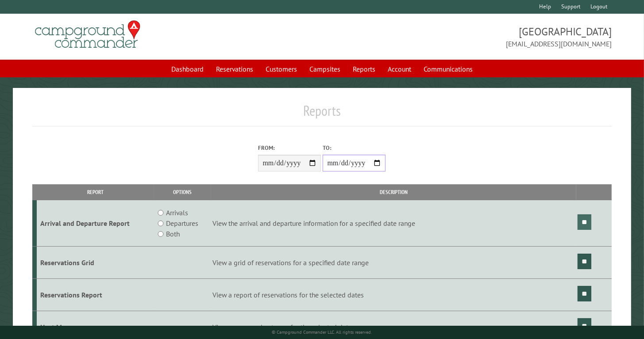  I want to click on a: Communications, so click(448, 69).